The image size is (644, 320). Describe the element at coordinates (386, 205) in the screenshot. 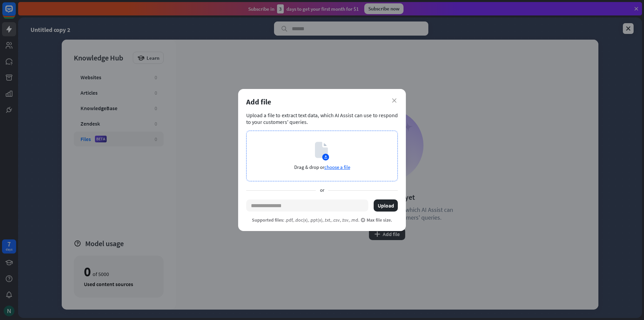

I see `button: Upload` at that location.